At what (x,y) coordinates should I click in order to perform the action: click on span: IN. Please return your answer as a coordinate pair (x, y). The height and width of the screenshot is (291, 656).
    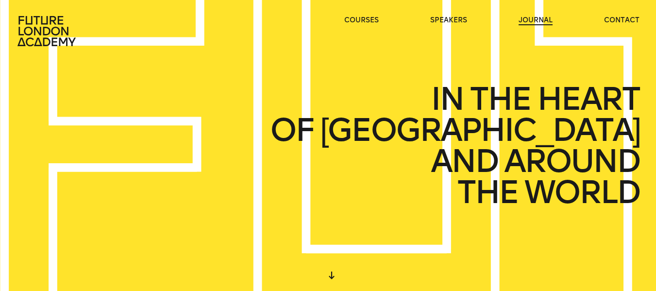
    Looking at the image, I should click on (446, 99).